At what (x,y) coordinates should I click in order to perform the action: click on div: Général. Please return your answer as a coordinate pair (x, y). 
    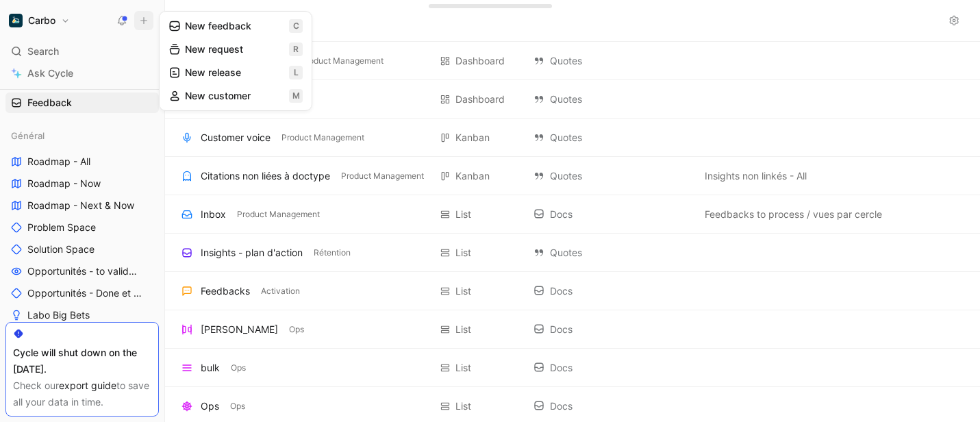
    Looking at the image, I should click on (82, 135).